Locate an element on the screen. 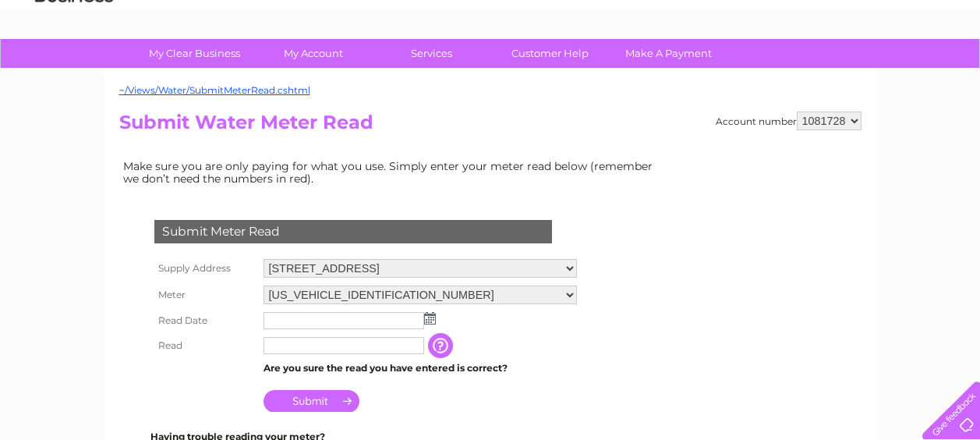 Image resolution: width=980 pixels, height=440 pixels. a: ~/Views/Water/SubmitMeterRead.cshtml is located at coordinates (214, 90).